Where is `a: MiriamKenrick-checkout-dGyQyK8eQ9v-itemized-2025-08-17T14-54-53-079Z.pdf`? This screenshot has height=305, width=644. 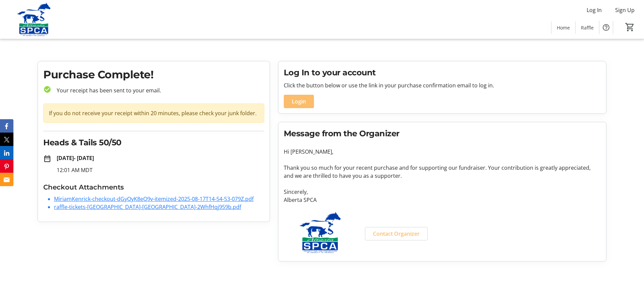
a: MiriamKenrick-checkout-dGyQyK8eQ9v-itemized-2025-08-17T14-54-53-079Z.pdf is located at coordinates (153, 199).